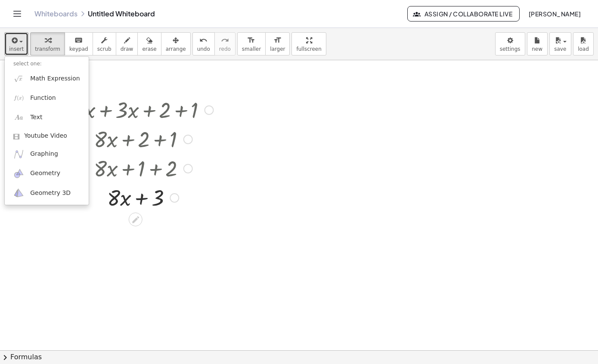  What do you see at coordinates (46, 118) in the screenshot?
I see `a: Text` at bounding box center [46, 118].